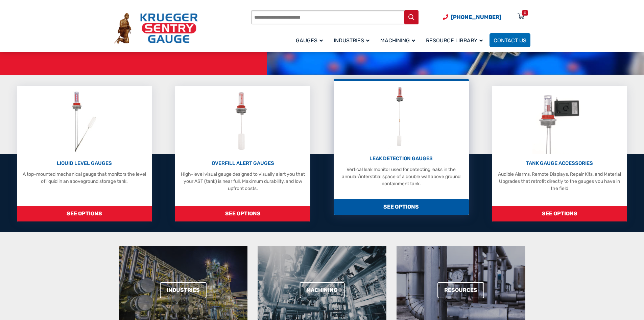  What do you see at coordinates (311, 40) in the screenshot?
I see `a: Gauges` at bounding box center [311, 40].